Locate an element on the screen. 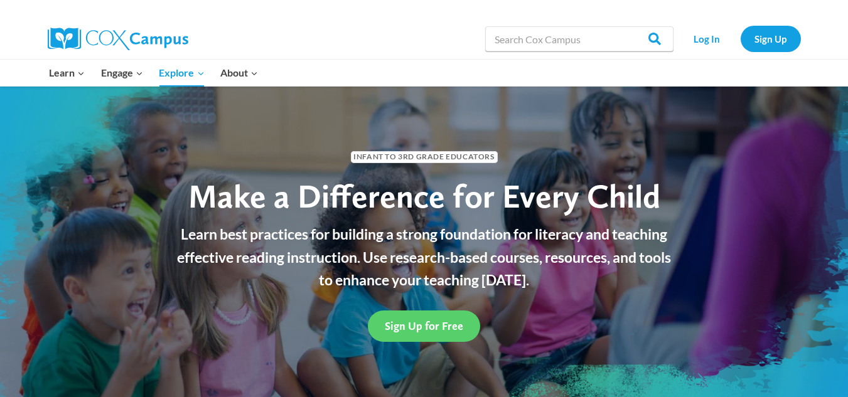  span: Make a Difference for Every Child is located at coordinates (424, 196).